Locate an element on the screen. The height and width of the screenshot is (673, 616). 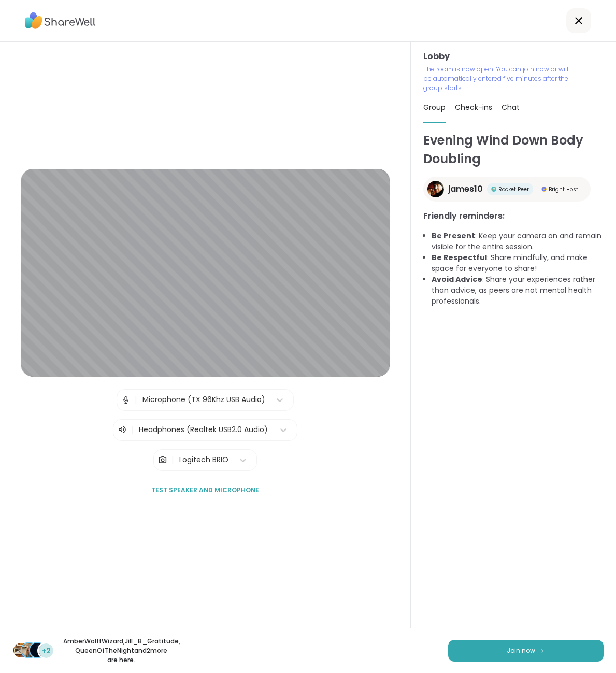
li: : Share mindfully, and make space for everyone to share! is located at coordinates (517, 263).